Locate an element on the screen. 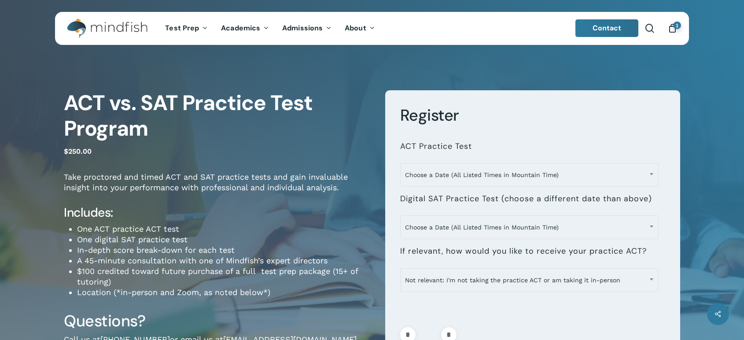 The width and height of the screenshot is (744, 340). nav: Main Menu is located at coordinates (270, 28).